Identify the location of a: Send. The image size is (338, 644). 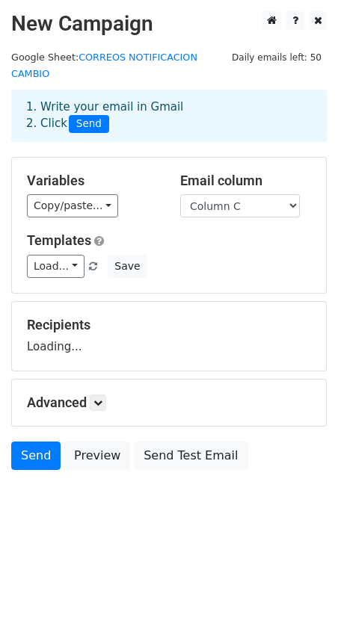
(36, 456).